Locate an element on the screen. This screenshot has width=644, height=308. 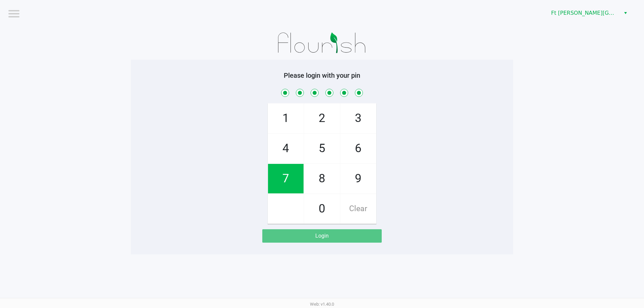
h5: Please login with your pin is located at coordinates (322, 76).